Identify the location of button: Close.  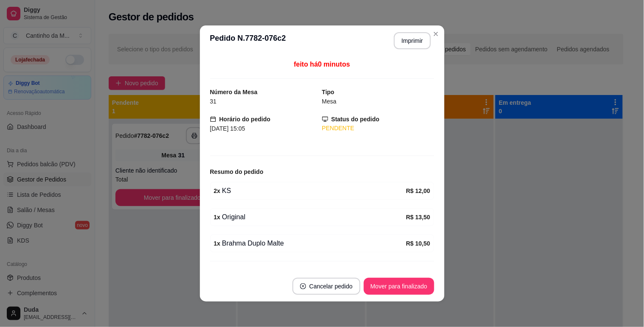
(436, 34).